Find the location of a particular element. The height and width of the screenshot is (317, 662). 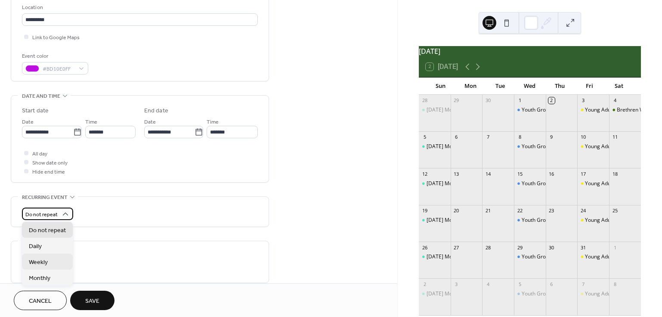

div: 27 is located at coordinates (456, 247).